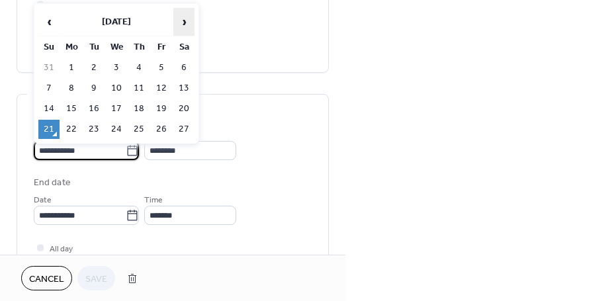 The image size is (610, 301). What do you see at coordinates (161, 88) in the screenshot?
I see `td: 12` at bounding box center [161, 88].